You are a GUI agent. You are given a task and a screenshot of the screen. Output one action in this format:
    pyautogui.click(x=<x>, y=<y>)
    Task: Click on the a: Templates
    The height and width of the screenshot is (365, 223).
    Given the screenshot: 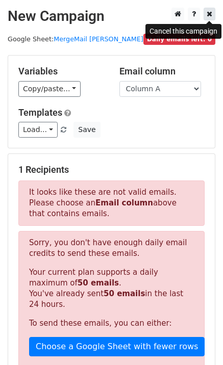 What is the action you would take?
    pyautogui.click(x=40, y=112)
    